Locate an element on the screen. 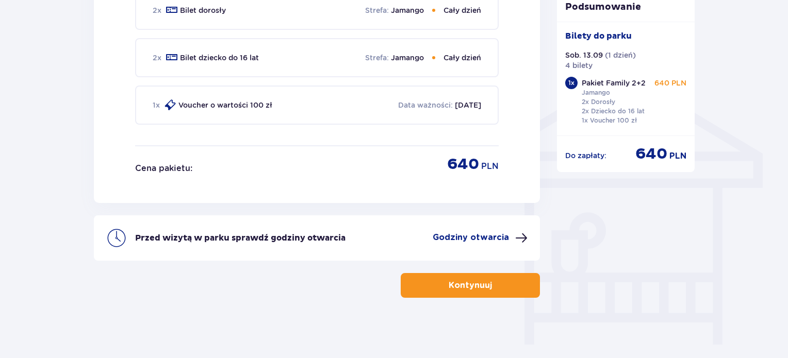 The image size is (788, 358). p: Kontynuuj is located at coordinates (470, 286).